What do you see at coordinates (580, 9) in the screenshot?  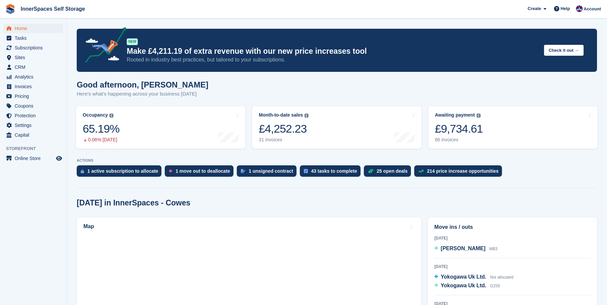 I see `img: Paul Allo` at bounding box center [580, 9].